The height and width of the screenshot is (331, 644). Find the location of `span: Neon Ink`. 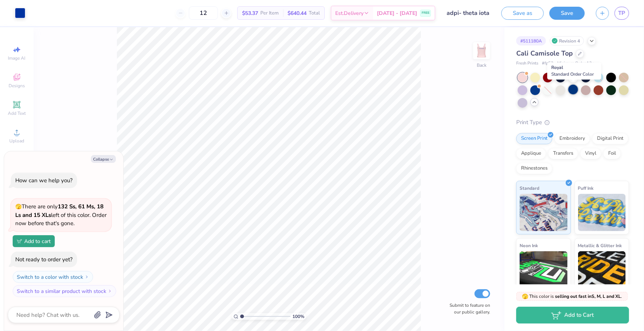

span: Neon Ink is located at coordinates (528, 245).